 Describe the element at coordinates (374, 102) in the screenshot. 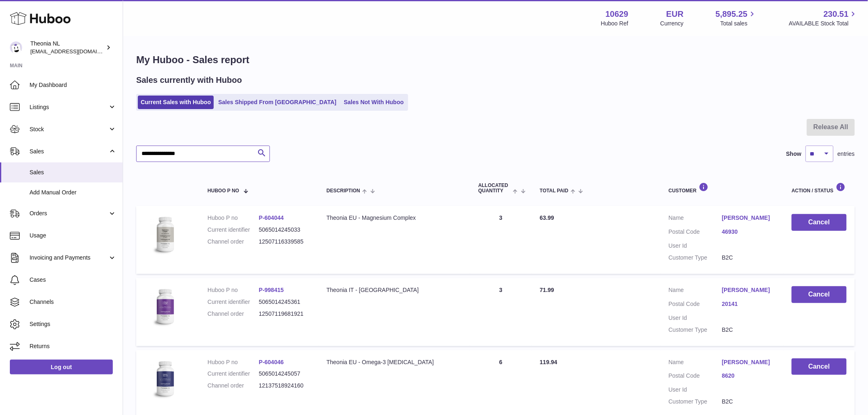

I see `a: Sales Not With Huboo` at that location.